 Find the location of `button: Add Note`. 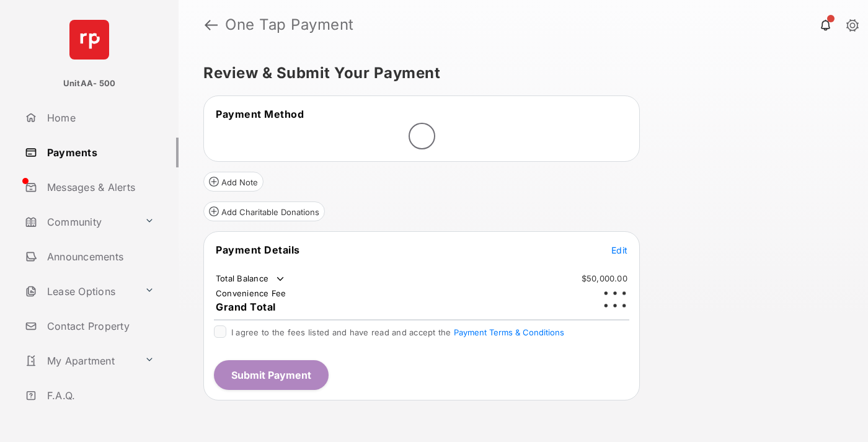

button: Add Note is located at coordinates (233, 182).